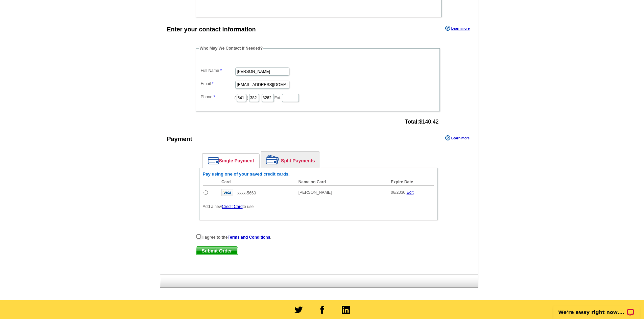  Describe the element at coordinates (217, 84) in the screenshot. I see `label: Email` at that location.